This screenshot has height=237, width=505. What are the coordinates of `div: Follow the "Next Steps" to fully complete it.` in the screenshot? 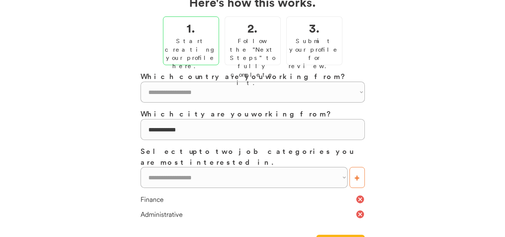 It's located at (253, 62).